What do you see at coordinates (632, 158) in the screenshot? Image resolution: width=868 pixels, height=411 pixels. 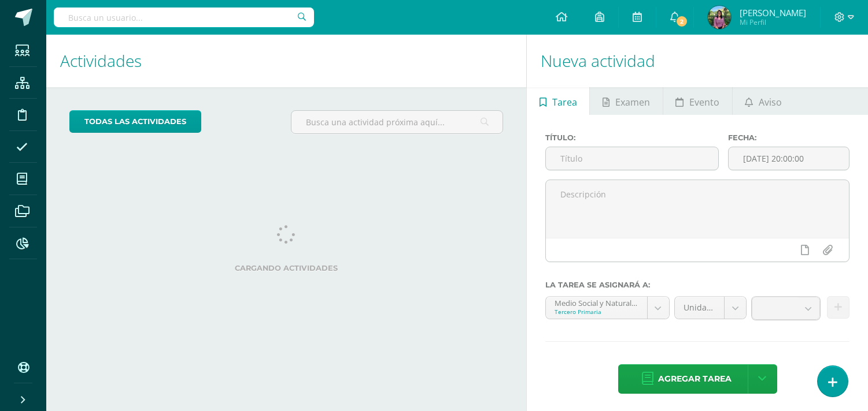 I see `input: Título` at bounding box center [632, 158].